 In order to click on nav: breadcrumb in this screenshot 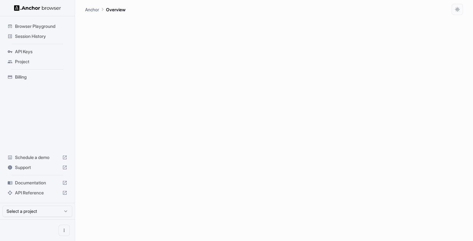, I will do `click(105, 9)`.